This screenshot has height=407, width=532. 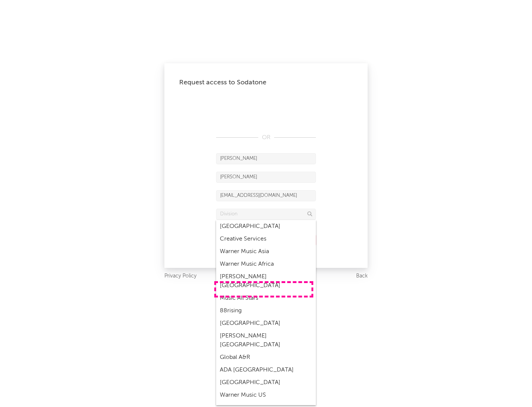 What do you see at coordinates (266, 395) in the screenshot?
I see `div: Warner Music US` at bounding box center [266, 395].